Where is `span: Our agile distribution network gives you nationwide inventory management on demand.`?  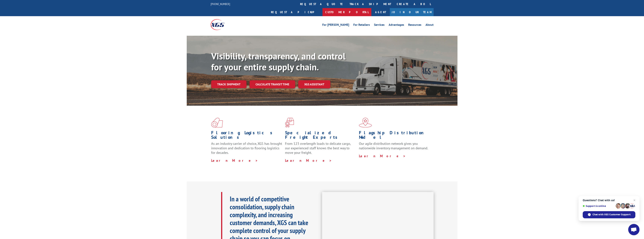 span: Our agile distribution network gives you nationwide inventory management on demand. is located at coordinates (394, 146).